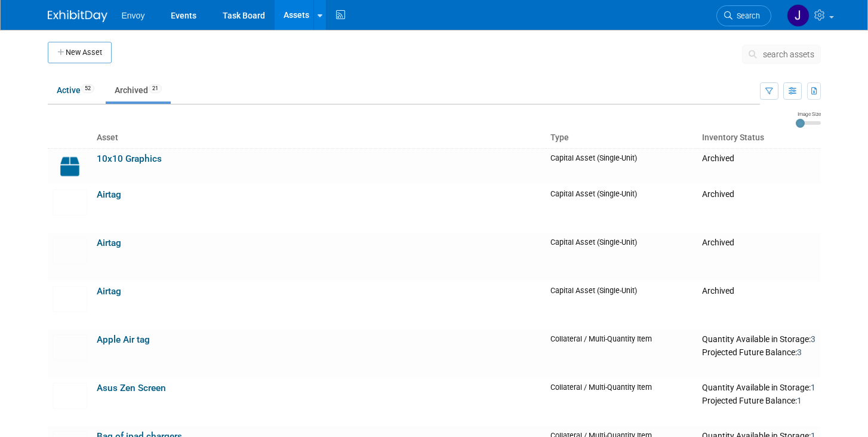 The width and height of the screenshot is (868, 437). Describe the element at coordinates (88, 88) in the screenshot. I see `span: 52` at that location.